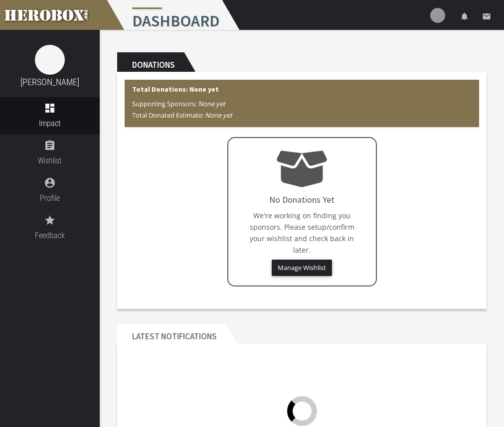  Describe the element at coordinates (175, 89) in the screenshot. I see `b: Total Donations: None yet` at that location.